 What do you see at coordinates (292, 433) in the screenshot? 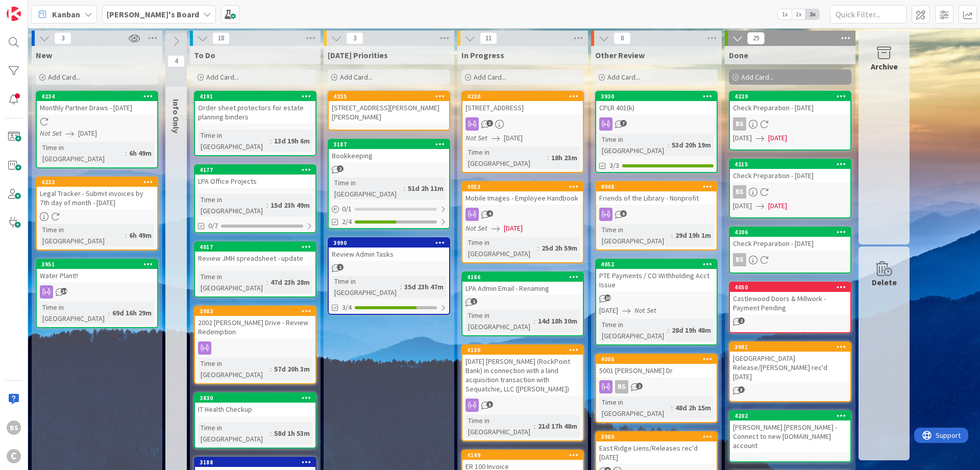
I see `div: 58d 1h 53m` at bounding box center [292, 433].